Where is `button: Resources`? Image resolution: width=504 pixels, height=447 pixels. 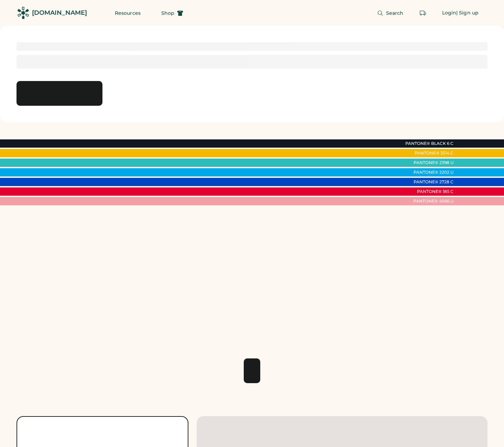 button: Resources is located at coordinates (127, 13).